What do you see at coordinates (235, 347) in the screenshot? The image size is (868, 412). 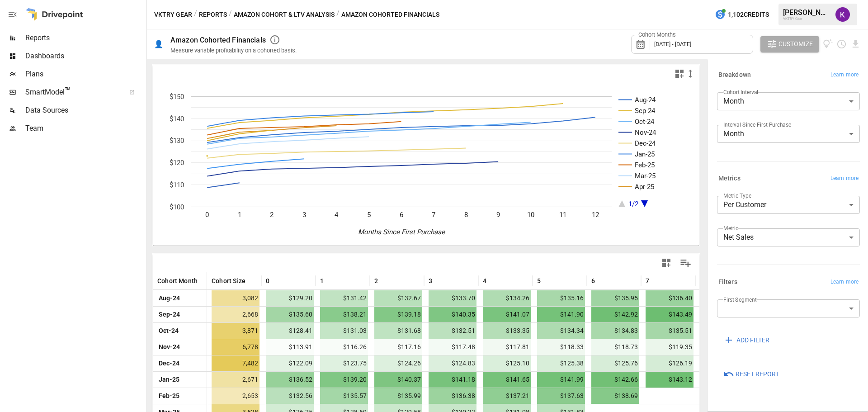 I see `span: 6,778` at bounding box center [235, 347].